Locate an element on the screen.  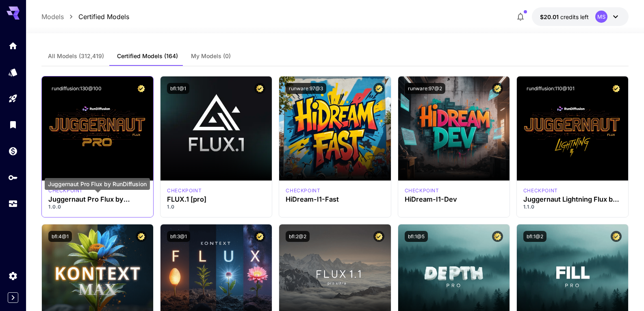
p: 1.1.0 is located at coordinates (572, 207).